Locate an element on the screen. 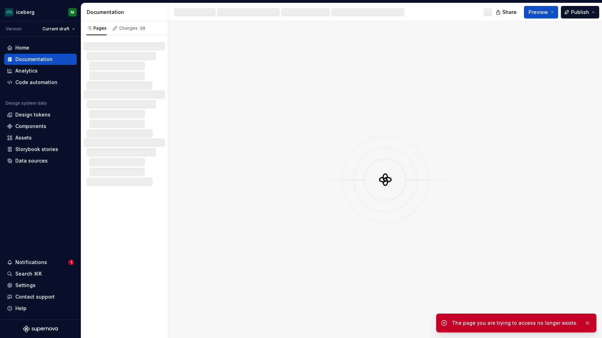 The width and height of the screenshot is (602, 338). div: M is located at coordinates (72, 12).